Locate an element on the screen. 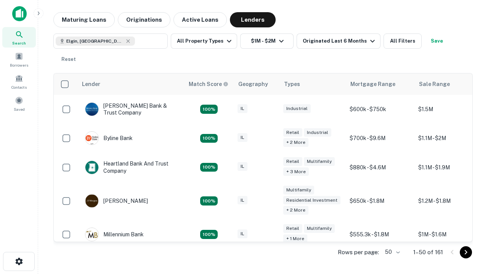  div: 50 is located at coordinates (391, 252).